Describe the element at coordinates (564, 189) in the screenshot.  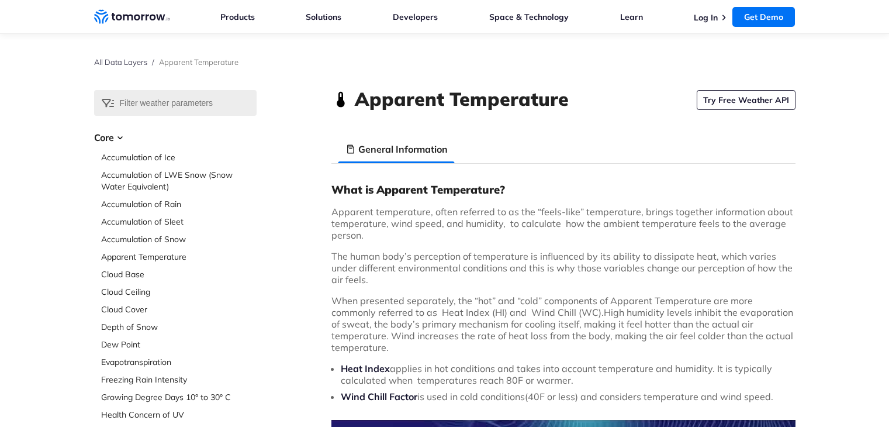
I see `h3: What is Apparent Temperature?` at that location.